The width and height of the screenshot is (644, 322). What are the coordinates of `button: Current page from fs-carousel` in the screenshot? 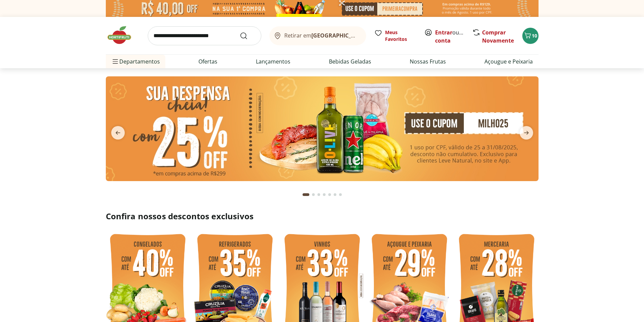 It's located at (306, 194).